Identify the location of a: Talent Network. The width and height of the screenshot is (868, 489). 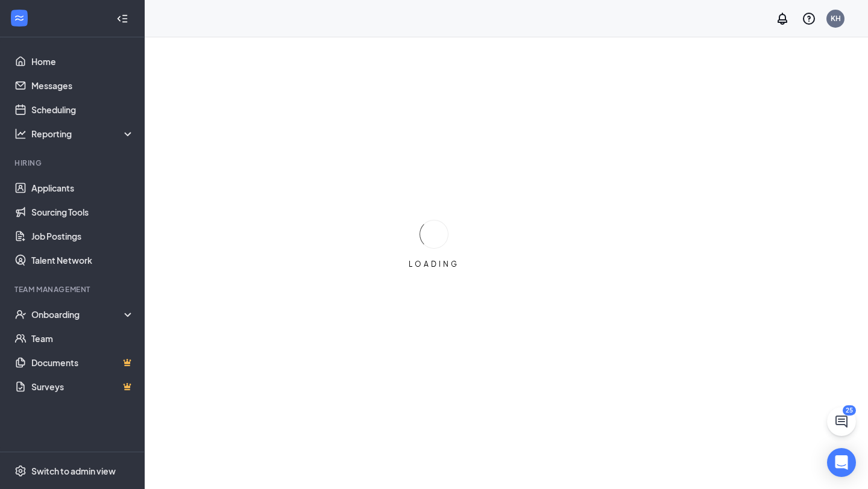
(83, 260).